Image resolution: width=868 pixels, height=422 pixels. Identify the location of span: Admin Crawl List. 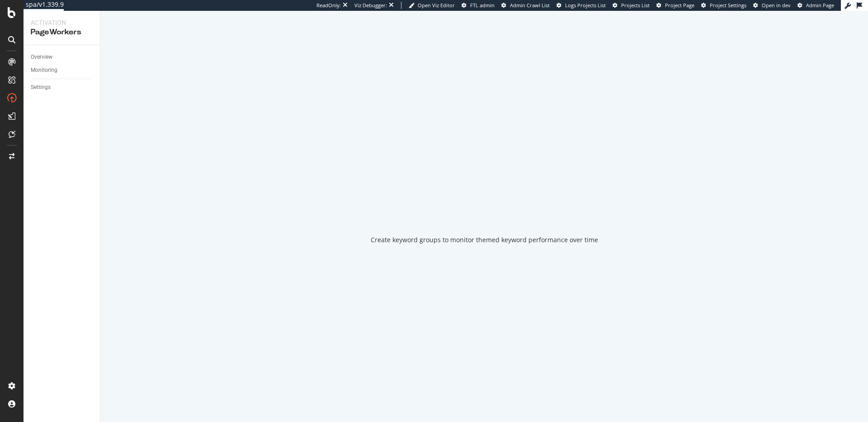
(530, 5).